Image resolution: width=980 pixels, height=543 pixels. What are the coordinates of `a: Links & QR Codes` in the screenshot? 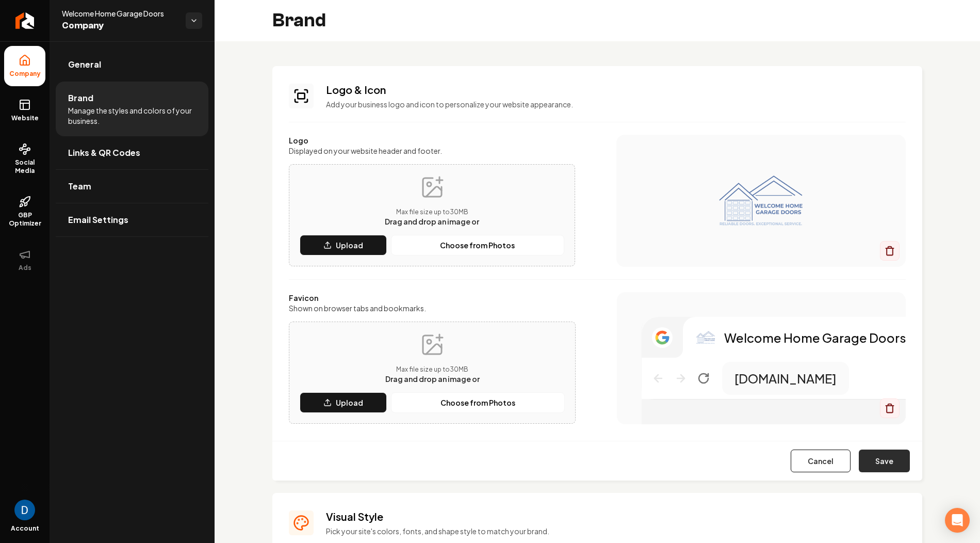 It's located at (132, 153).